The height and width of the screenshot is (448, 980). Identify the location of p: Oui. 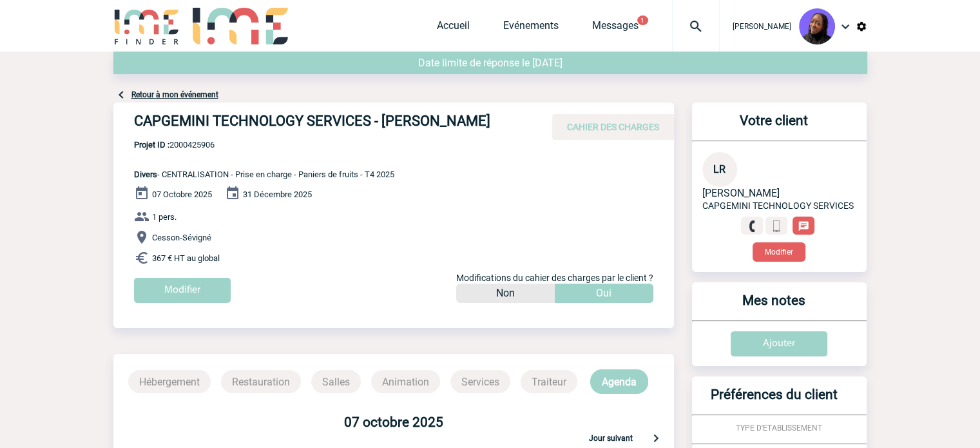
(603, 293).